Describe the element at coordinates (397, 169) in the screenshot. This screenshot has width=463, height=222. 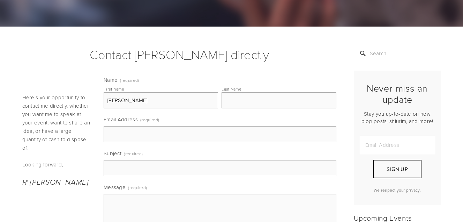
I see `span: Sign Up` at that location.